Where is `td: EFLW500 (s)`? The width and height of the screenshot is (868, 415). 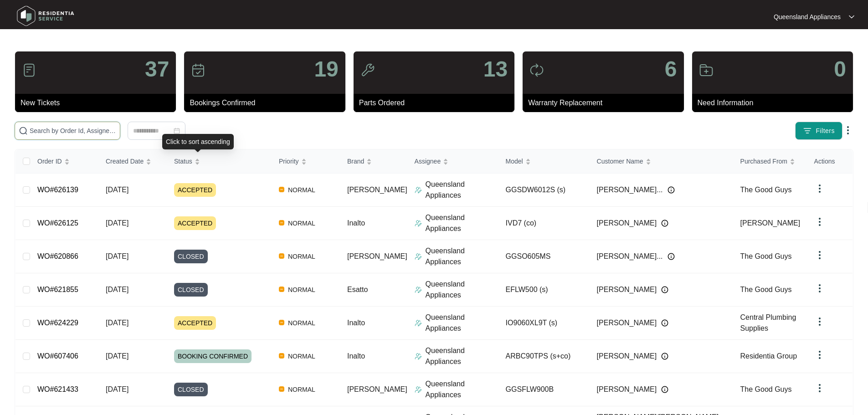
td: EFLW500 (s) is located at coordinates (544, 290).